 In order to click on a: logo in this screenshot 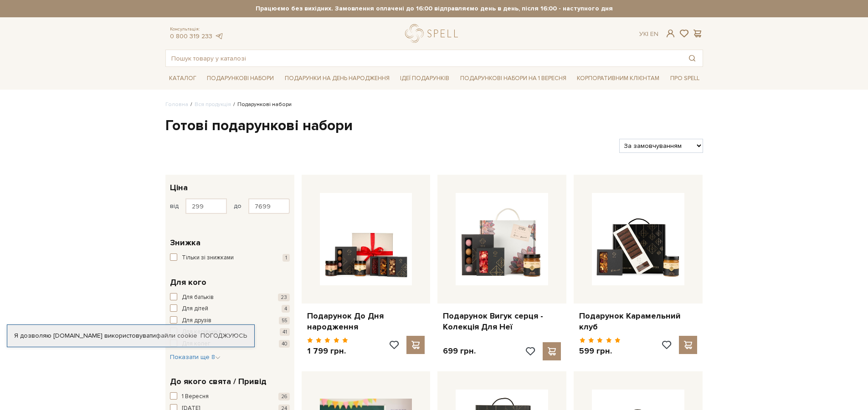, I will do `click(433, 33)`.